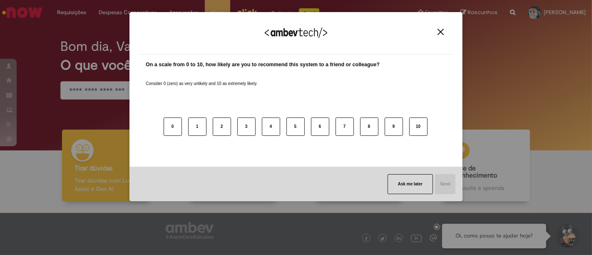  Describe the element at coordinates (246, 126) in the screenshot. I see `button: 3` at that location.